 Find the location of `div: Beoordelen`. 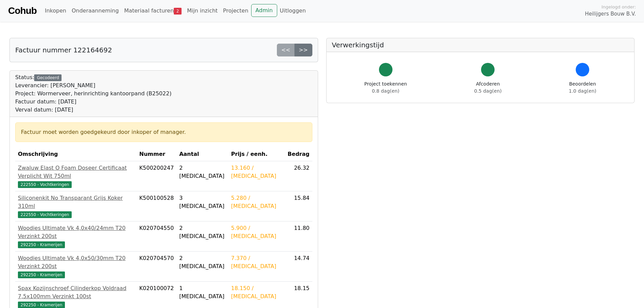

div: Beoordelen is located at coordinates (583, 87).